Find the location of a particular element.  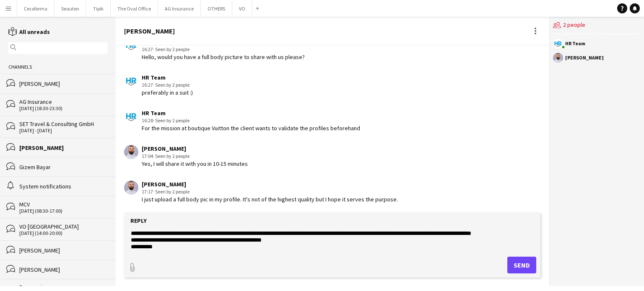

div: preferably in a suit :) is located at coordinates (167, 93).